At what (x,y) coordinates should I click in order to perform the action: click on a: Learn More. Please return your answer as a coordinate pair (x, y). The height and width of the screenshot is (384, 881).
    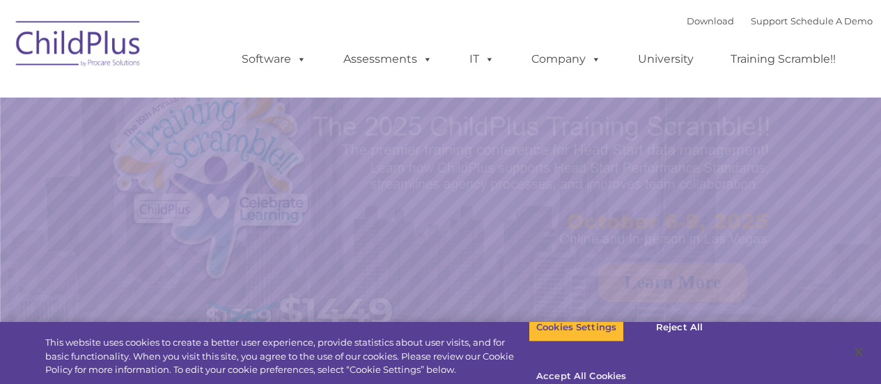
    Looking at the image, I should click on (673, 282).